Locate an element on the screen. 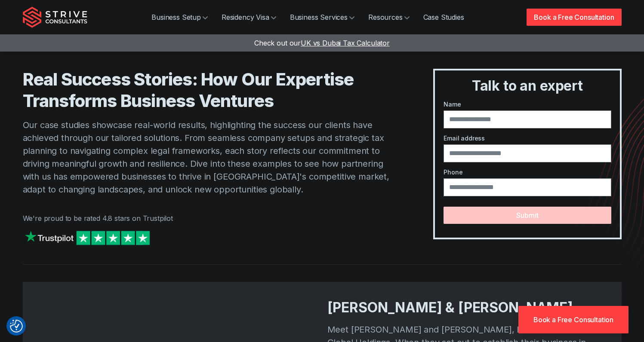 This screenshot has width=644, height=342. button: Submit is located at coordinates (527, 215).